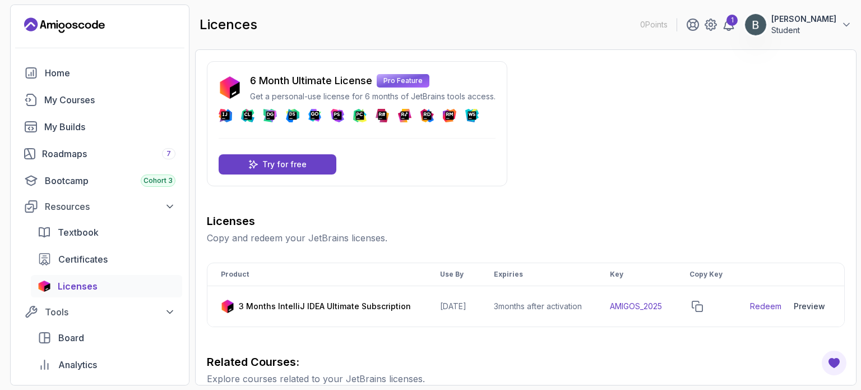 The height and width of the screenshot is (390, 861). What do you see at coordinates (732, 20) in the screenshot?
I see `div: 1` at bounding box center [732, 20].